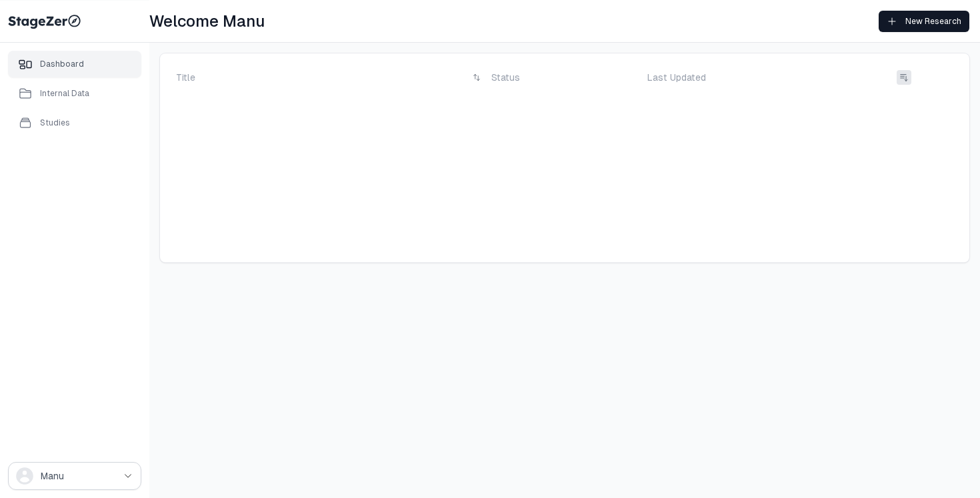 This screenshot has width=980, height=498. Describe the element at coordinates (780, 78) in the screenshot. I see `td: Last Updated` at that location.